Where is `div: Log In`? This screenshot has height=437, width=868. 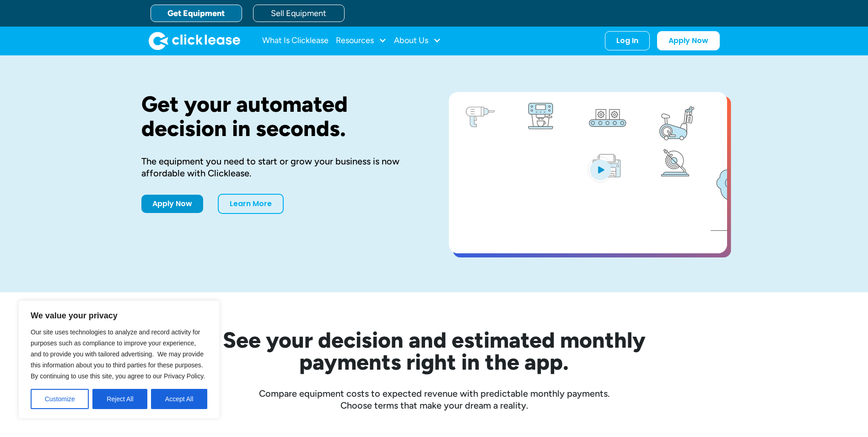 div: Log In is located at coordinates (627, 41).